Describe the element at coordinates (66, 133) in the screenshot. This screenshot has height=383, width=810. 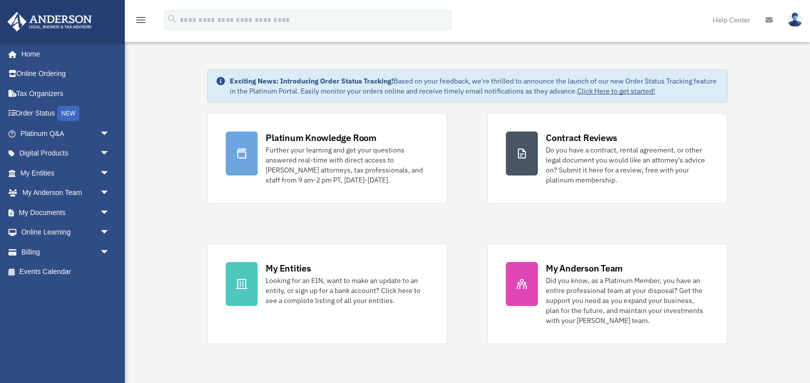
I see `a: Platinum Q&Aarrow_drop_down` at that location.